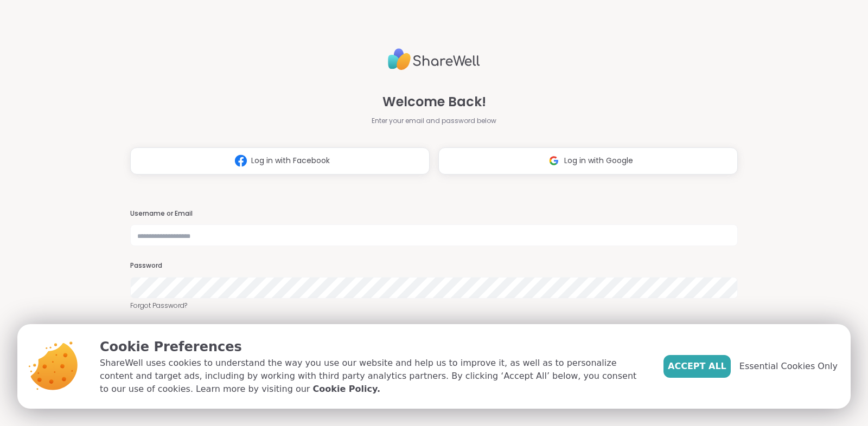 Image resolution: width=868 pixels, height=426 pixels. What do you see at coordinates (697, 367) in the screenshot?
I see `span: Accept All` at bounding box center [697, 367].